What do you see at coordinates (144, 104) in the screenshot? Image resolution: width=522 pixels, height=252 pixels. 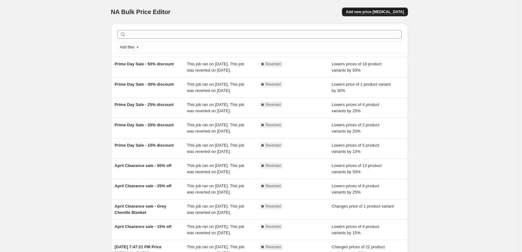 I see `span: Prime Day Sale - 25% discount` at bounding box center [144, 104].